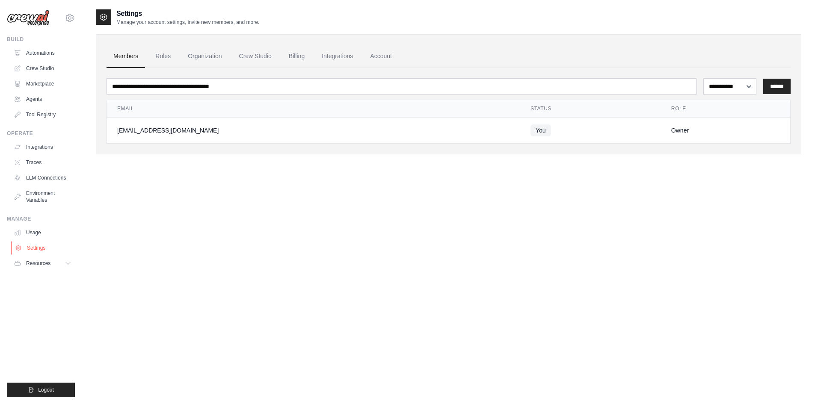 Image resolution: width=815 pixels, height=404 pixels. What do you see at coordinates (541, 130) in the screenshot?
I see `span: You` at bounding box center [541, 130].